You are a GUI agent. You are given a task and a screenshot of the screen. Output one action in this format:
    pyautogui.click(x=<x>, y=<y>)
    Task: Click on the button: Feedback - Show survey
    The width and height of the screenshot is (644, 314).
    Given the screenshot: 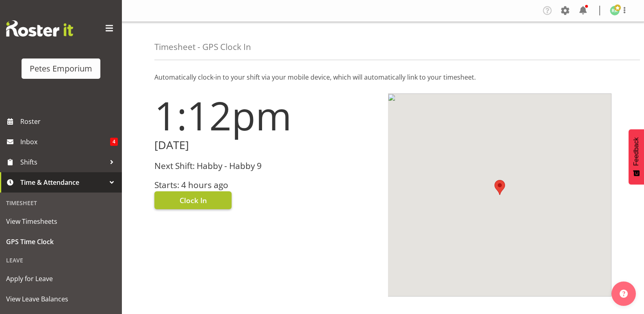 What is the action you would take?
    pyautogui.click(x=636, y=157)
    